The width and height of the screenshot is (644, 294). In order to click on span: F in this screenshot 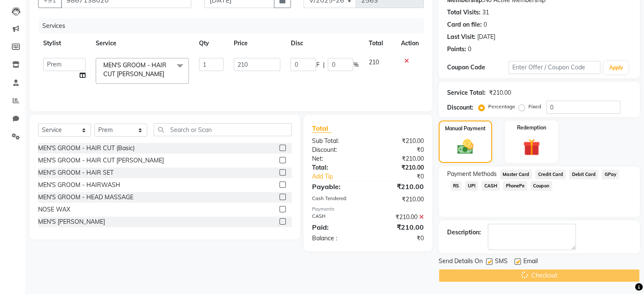, I will do `click(318, 65)`.